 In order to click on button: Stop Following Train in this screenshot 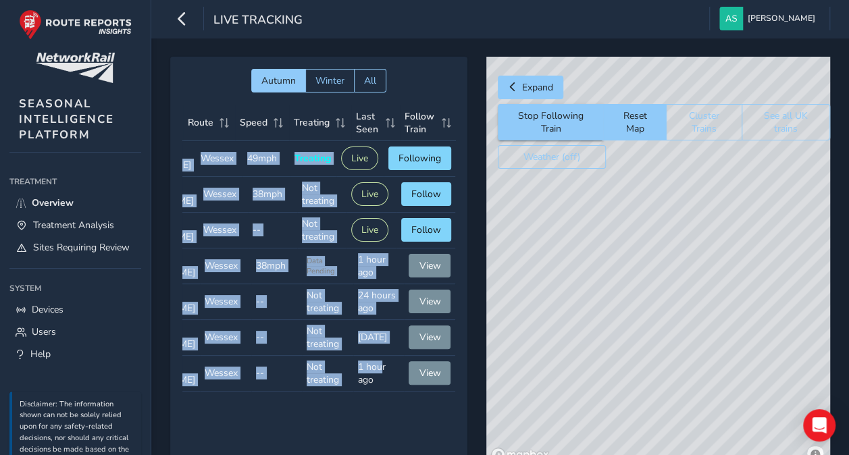, I will do `click(551, 122)`.